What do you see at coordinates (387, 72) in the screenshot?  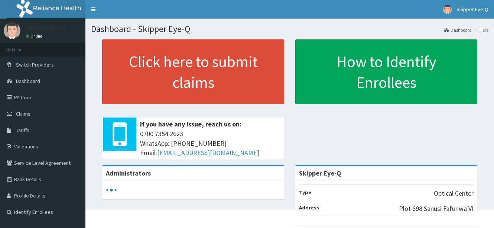 I see `a: How to Identify Enrollees` at bounding box center [387, 72].